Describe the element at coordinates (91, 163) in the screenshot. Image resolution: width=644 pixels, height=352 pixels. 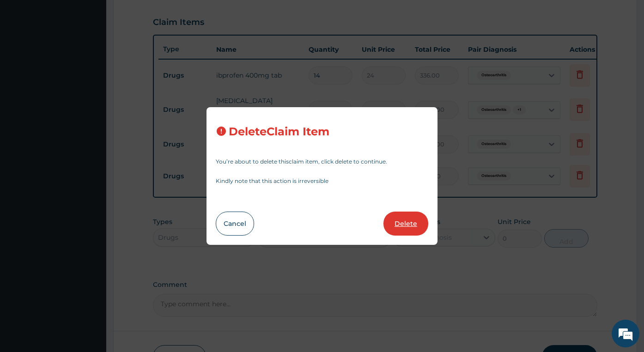
I see `span: We're online!` at that location.